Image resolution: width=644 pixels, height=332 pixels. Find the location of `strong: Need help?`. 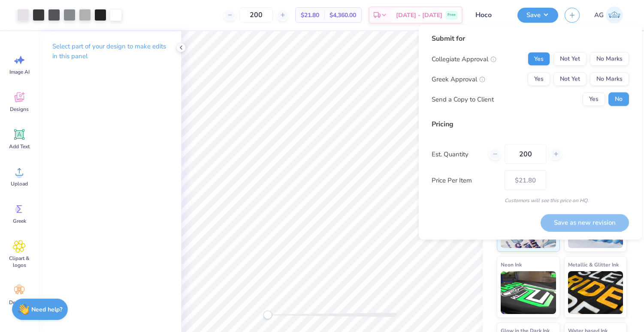

strong: Need help? is located at coordinates (47, 309).